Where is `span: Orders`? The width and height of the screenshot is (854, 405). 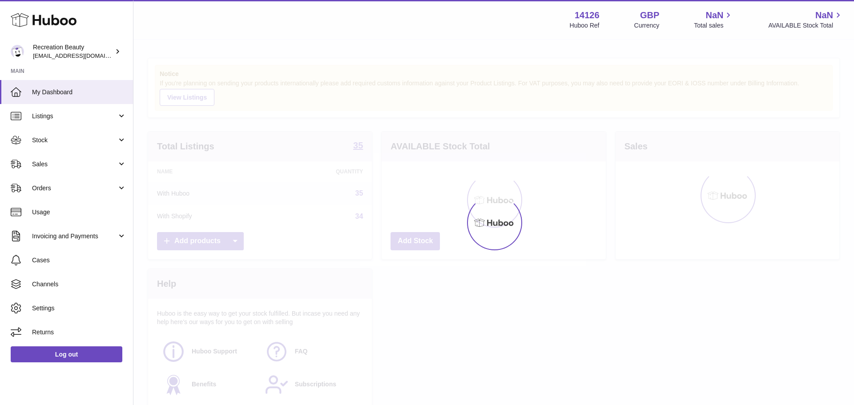
span: Orders is located at coordinates (74, 188).